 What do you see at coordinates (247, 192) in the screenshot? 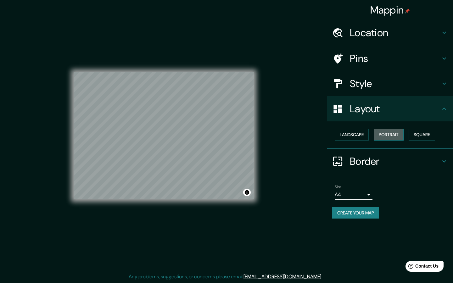
I see `button: Toggle attribution` at bounding box center [247, 192].